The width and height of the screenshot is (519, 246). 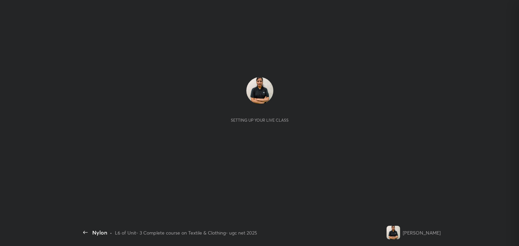 I want to click on div: L6 of Unit- 3 Complete course on Textile & Clothing- ugc net 2025, so click(x=186, y=233).